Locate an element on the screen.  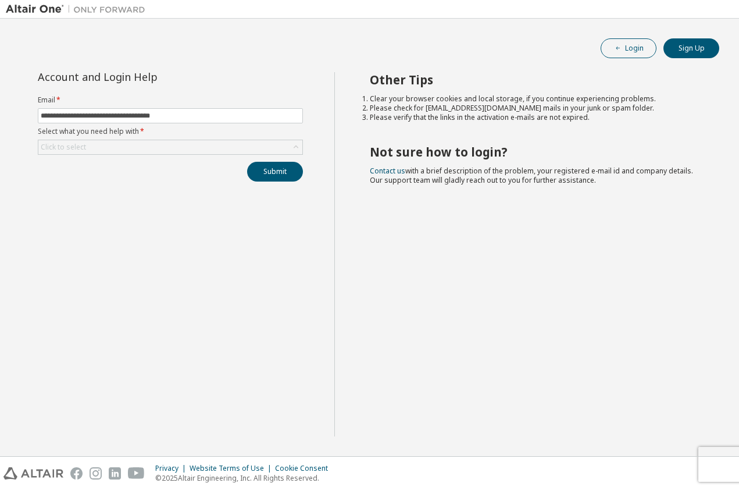
button: Sign Up is located at coordinates (692, 48).